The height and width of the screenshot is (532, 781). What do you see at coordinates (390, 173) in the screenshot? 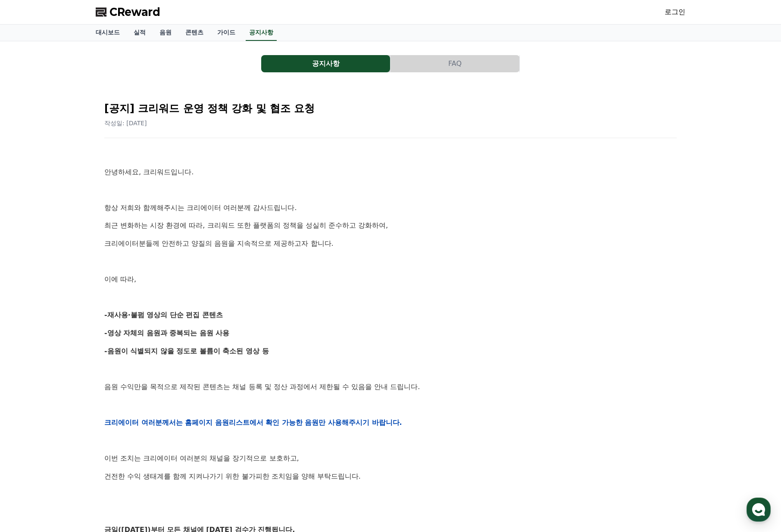
I see `p: 안녕하세요, 크리워드입니다.` at bounding box center [390, 173].